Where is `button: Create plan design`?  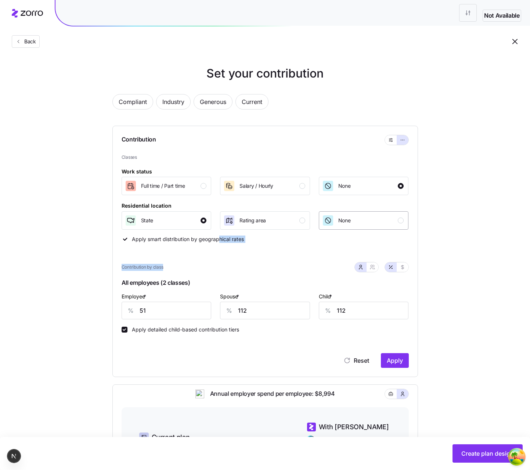
button: Create plan design is located at coordinates (488, 453).